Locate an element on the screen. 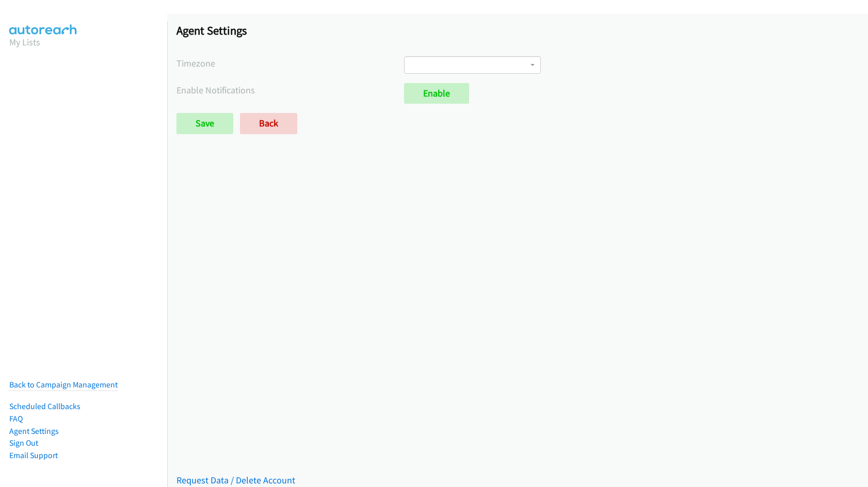  label: Timezone is located at coordinates (290, 63).